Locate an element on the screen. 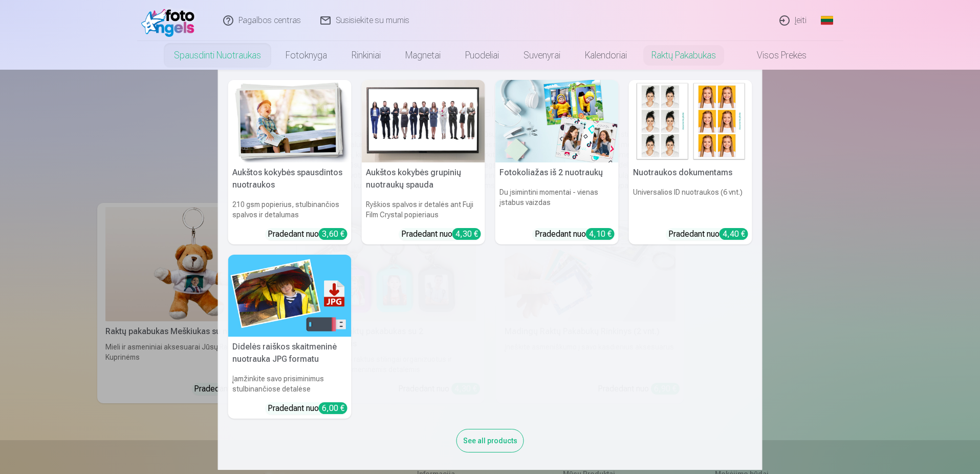  img: Didelės raiškos skaitmeninė nuotrauka JPG formatu is located at coordinates (290, 296).